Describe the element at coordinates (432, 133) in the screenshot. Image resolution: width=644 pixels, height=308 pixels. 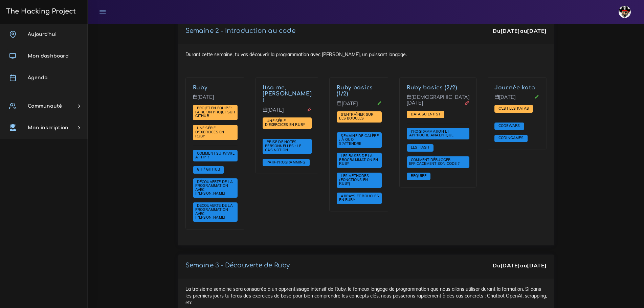
I see `a: Programmation et approche analytique` at that location.